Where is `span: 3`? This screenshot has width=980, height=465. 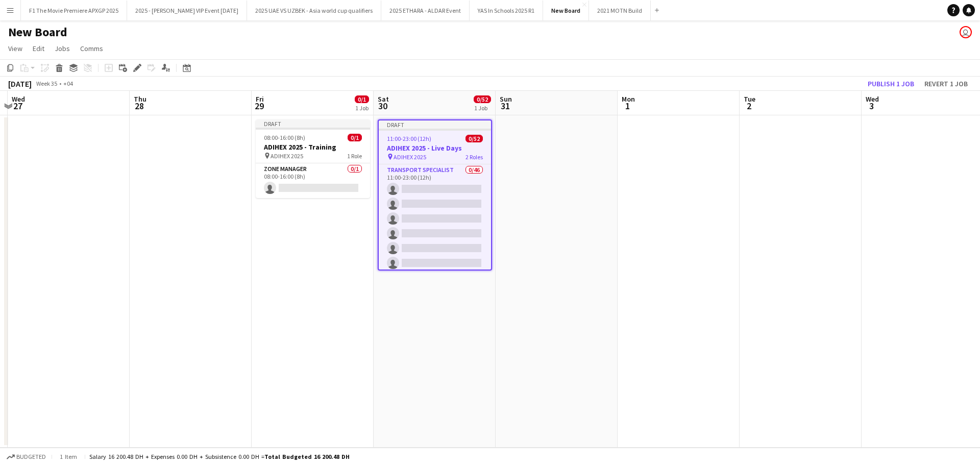
span: 3 is located at coordinates (872, 106).